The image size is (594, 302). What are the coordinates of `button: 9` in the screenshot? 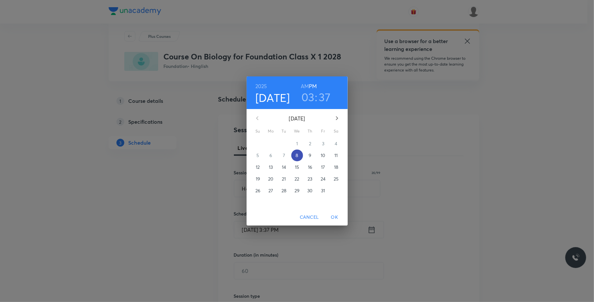 It's located at (310, 155).